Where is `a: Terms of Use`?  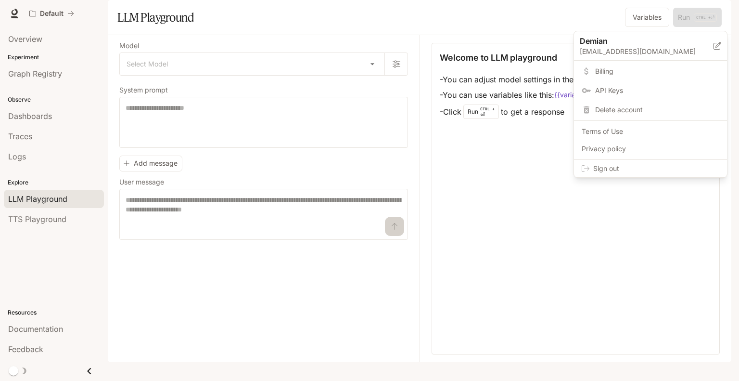 a: Terms of Use is located at coordinates (651, 131).